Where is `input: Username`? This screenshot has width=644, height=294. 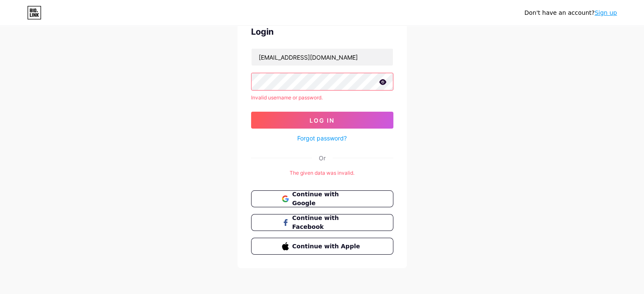 input: Username is located at coordinates (322, 57).